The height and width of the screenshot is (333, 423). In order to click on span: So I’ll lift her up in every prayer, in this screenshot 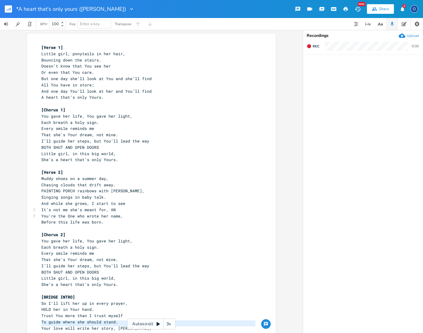, I will do `click(85, 303)`.